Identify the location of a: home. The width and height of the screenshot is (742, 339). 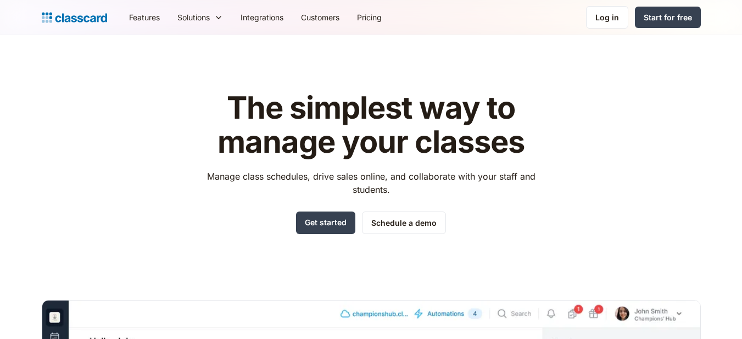
(74, 18).